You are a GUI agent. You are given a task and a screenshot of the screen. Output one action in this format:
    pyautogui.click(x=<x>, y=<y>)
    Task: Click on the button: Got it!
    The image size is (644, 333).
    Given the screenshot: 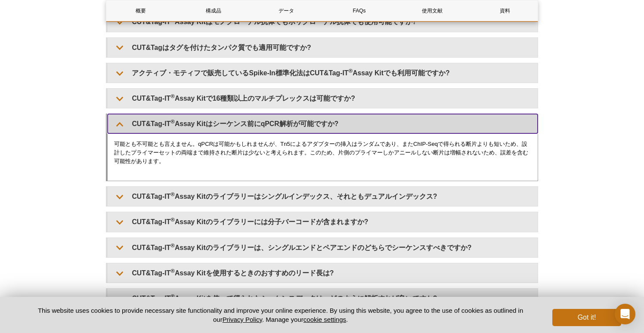 What is the action you would take?
    pyautogui.click(x=587, y=318)
    